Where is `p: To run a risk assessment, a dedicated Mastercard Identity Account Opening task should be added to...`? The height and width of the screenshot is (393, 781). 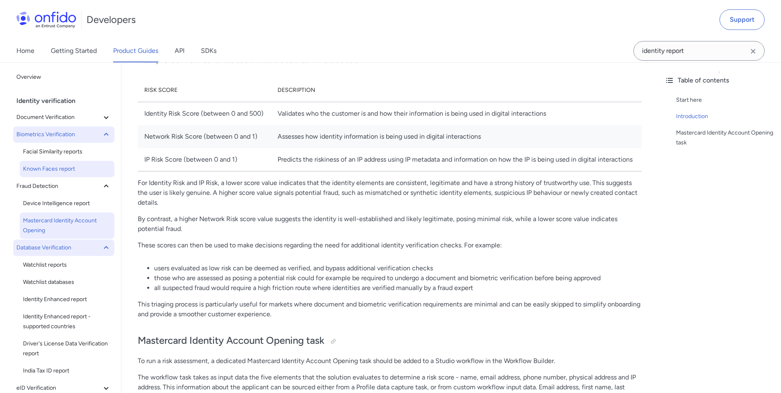
p: To run a risk assessment, a dedicated Mastercard Identity Account Opening task should be added to... is located at coordinates (389, 361).